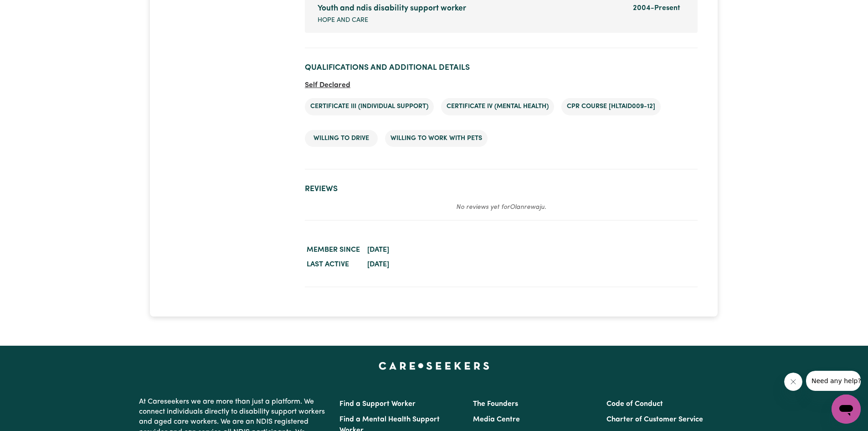 Image resolution: width=868 pixels, height=431 pixels. I want to click on li: Willing to work with pets, so click(436, 139).